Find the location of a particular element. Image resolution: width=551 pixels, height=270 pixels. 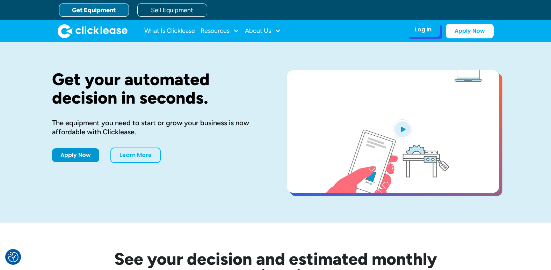

img: Blue play button logo on a light blue circular background is located at coordinates (402, 129).